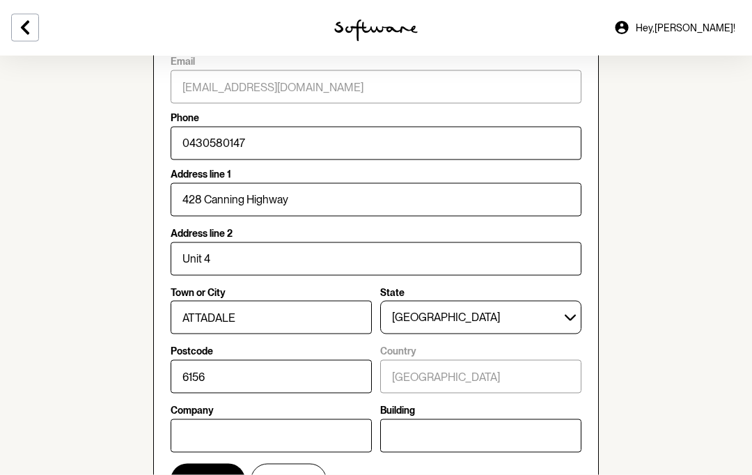 The width and height of the screenshot is (752, 475). I want to click on p: Email, so click(182, 61).